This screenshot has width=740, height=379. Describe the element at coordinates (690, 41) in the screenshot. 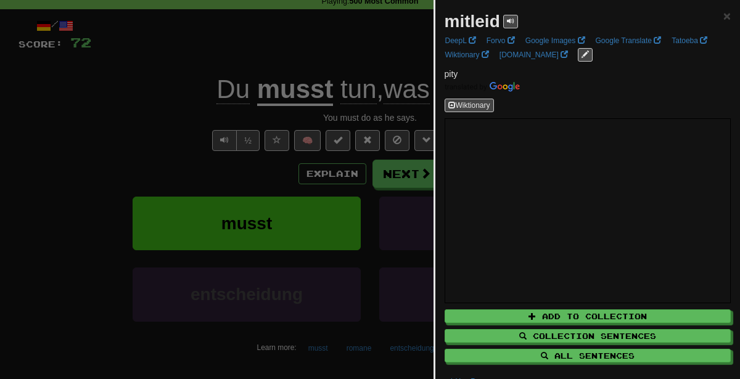

I see `a: Tatoeba` at that location.